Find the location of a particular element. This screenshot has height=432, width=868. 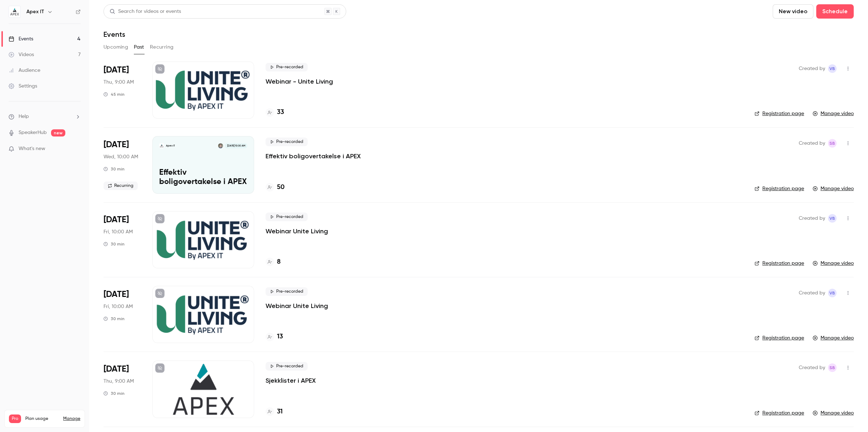

div: Jun 5 Thu, 9:00 AM (Europe/Oslo) is located at coordinates (122, 389).